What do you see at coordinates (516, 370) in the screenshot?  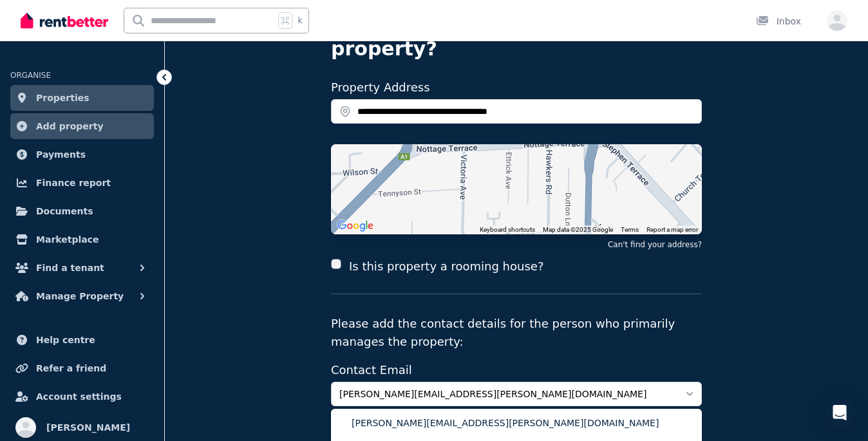 I see `label: Contact Email` at bounding box center [516, 370].